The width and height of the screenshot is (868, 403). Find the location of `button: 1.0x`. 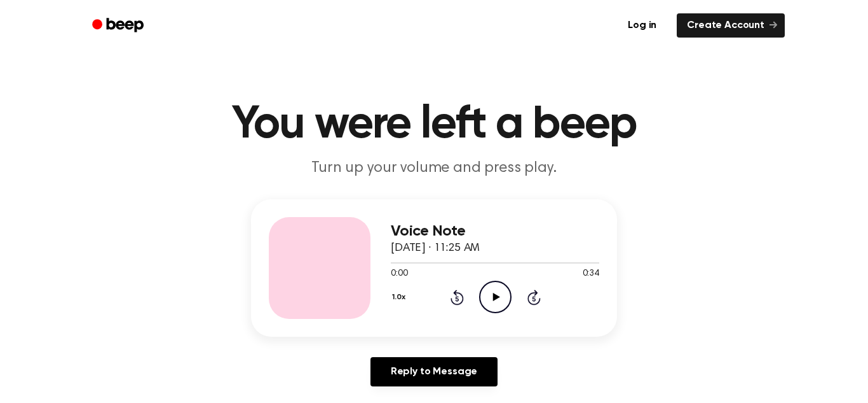

button: 1.0x is located at coordinates (401, 297).